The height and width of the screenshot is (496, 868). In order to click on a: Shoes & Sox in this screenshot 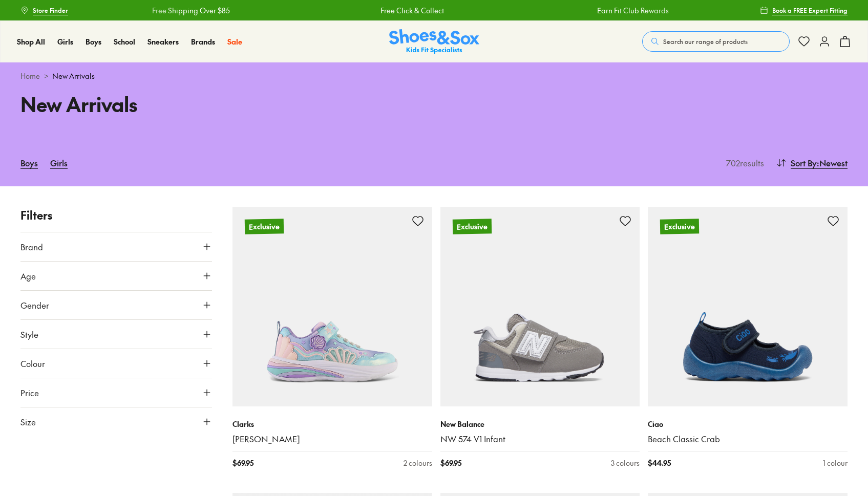, I will do `click(434, 41)`.